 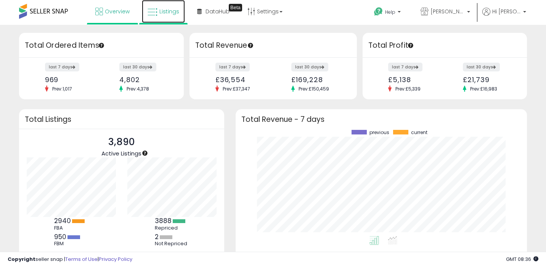 What do you see at coordinates (81, 259) in the screenshot?
I see `a: Terms of Use` at bounding box center [81, 259].